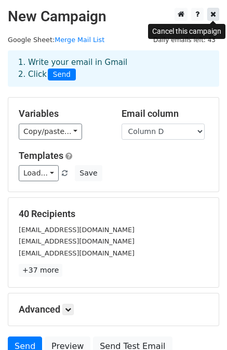  What do you see at coordinates (41, 270) in the screenshot?
I see `a: +37 more` at bounding box center [41, 270].